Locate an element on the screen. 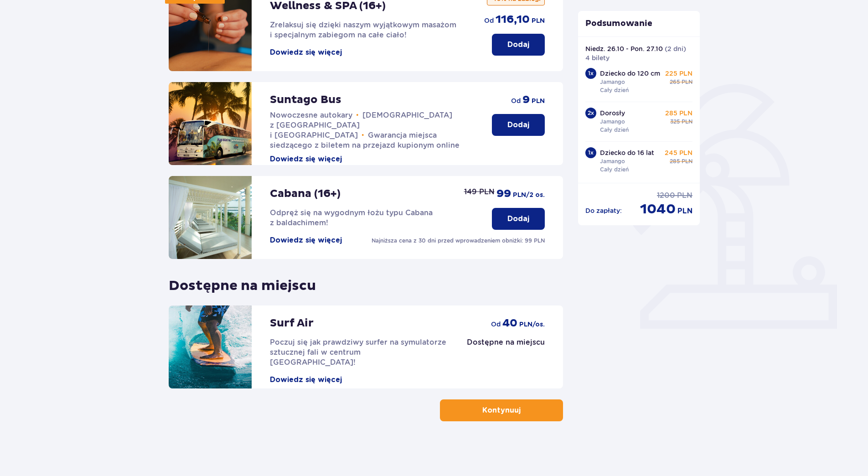 The image size is (868, 476). span: 325 is located at coordinates (674, 122).